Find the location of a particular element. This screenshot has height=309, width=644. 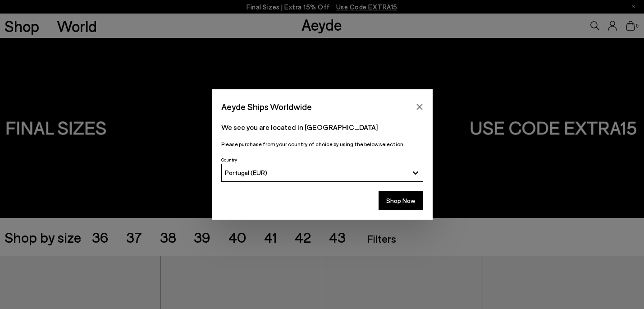

p: Please purchase from your country of choice by using the below selection: is located at coordinates (322, 144).